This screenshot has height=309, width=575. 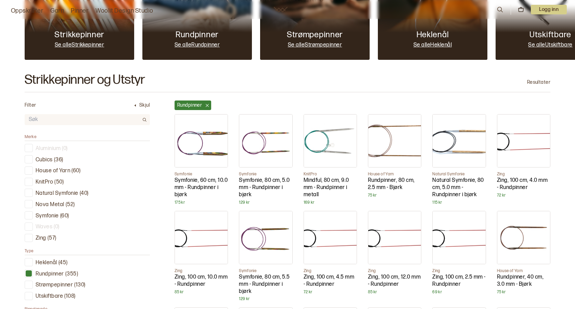 I want to click on p: 69 kr, so click(x=459, y=292).